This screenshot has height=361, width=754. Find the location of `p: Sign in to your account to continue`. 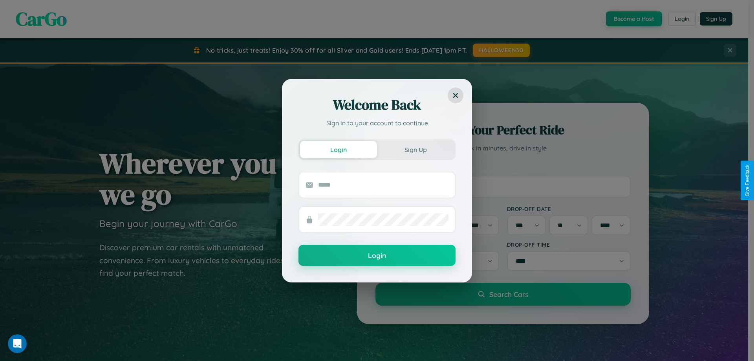

p: Sign in to your account to continue is located at coordinates (377, 123).